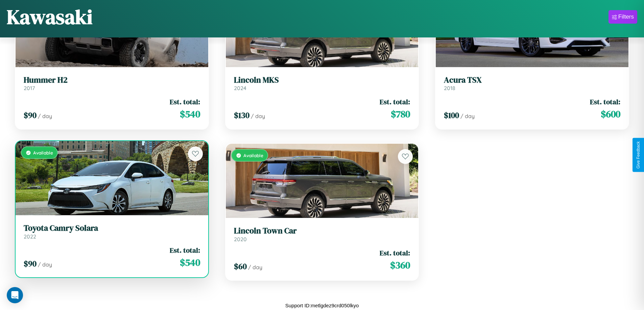 The width and height of the screenshot is (644, 310). I want to click on h3: Acura TSX, so click(532, 80).